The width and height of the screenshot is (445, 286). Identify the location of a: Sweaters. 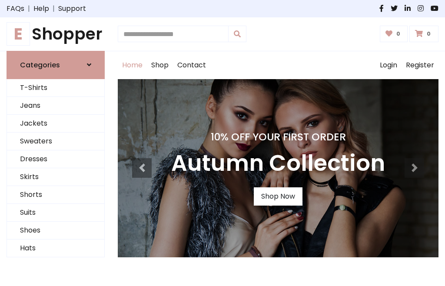
(56, 141).